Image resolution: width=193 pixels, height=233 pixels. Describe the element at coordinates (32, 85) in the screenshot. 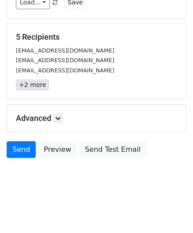

I see `a: +2 more` at that location.